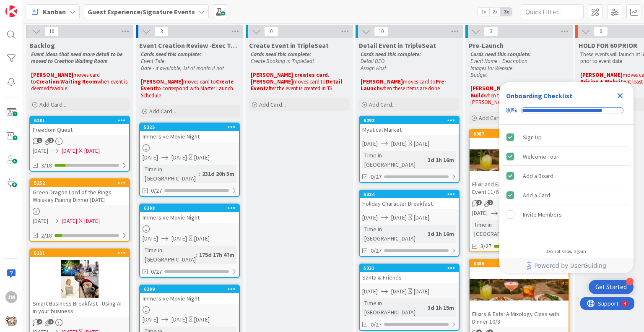 The height and width of the screenshot is (332, 644). I want to click on span: 2, so click(40, 321).